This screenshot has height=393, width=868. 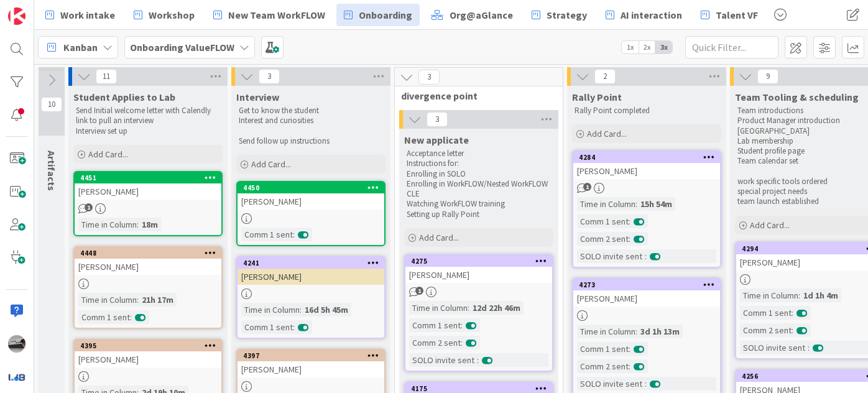 I want to click on span: 1, so click(x=88, y=207).